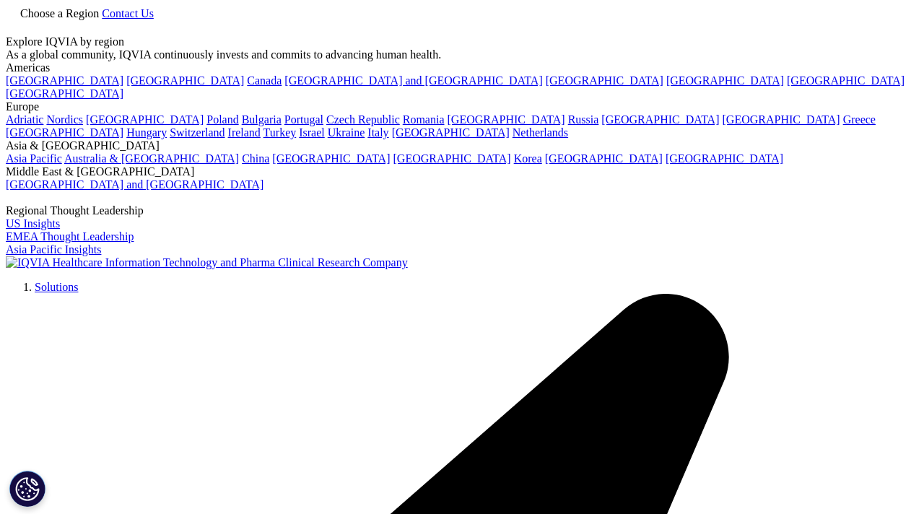 This screenshot has height=514, width=924. Describe the element at coordinates (280, 132) in the screenshot. I see `a: Turkey` at that location.